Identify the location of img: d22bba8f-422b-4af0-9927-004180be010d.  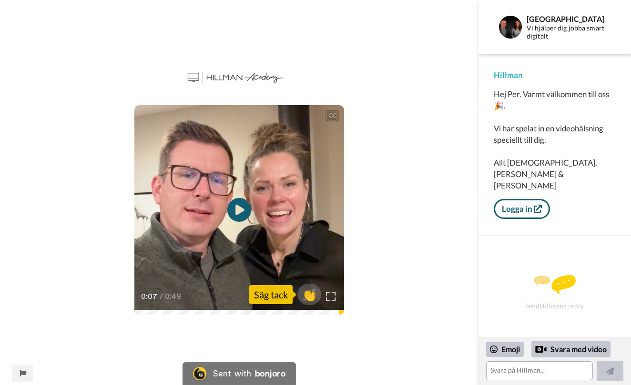
(239, 77).